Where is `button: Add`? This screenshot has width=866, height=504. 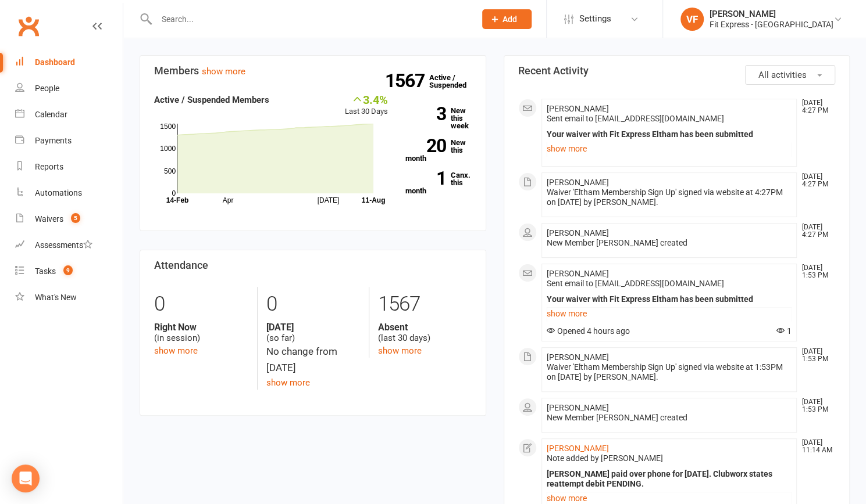
button: Add is located at coordinates (506, 19).